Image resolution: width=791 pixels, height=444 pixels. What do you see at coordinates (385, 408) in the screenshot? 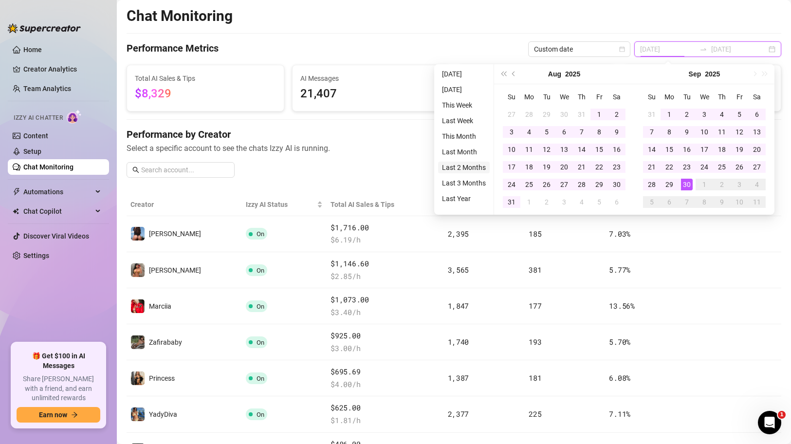
I see `span: $625.00` at bounding box center [385, 408].